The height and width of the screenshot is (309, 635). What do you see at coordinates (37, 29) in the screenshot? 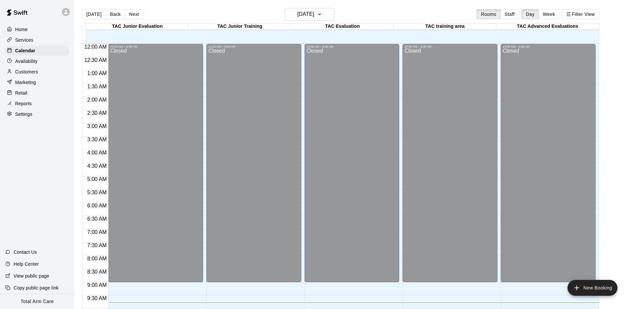
I see `a: Home` at bounding box center [37, 29].